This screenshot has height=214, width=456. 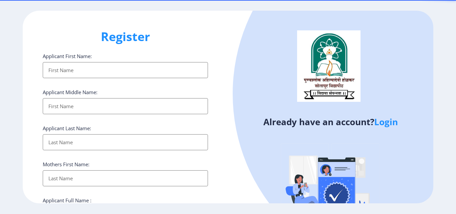 I want to click on h1: Register, so click(x=125, y=37).